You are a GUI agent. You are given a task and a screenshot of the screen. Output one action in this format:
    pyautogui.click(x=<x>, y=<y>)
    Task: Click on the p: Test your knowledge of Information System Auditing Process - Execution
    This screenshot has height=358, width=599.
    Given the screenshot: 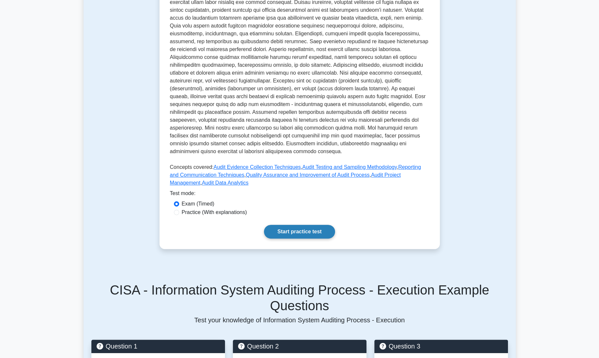 What is the action you would take?
    pyautogui.click(x=300, y=320)
    